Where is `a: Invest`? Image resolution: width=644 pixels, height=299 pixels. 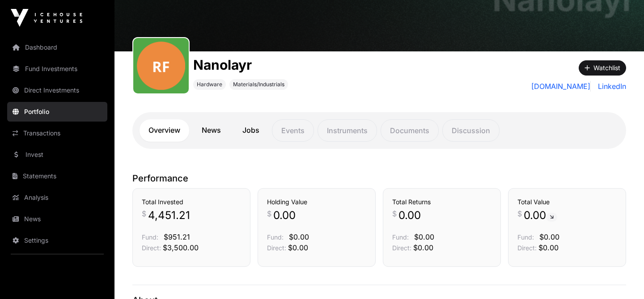
a: Invest is located at coordinates (57, 155).